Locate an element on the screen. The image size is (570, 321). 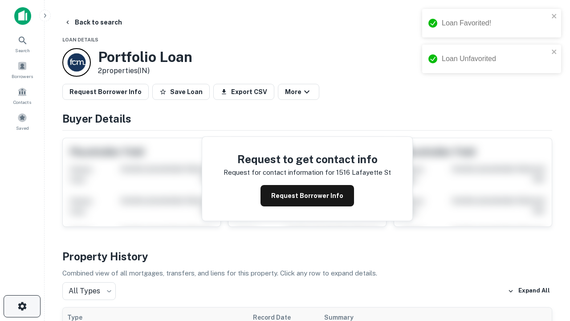
p: Combined view of all mortgages, transfers, and liens for this property. Click any row to expand d... is located at coordinates (307, 273).